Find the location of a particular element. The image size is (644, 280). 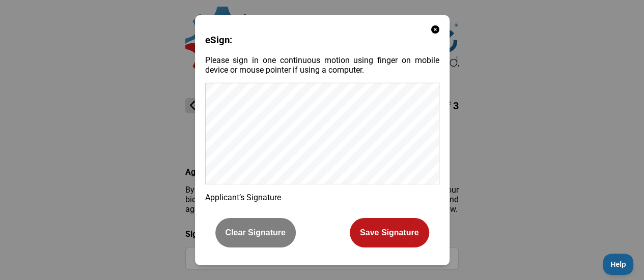

button: Save Signature is located at coordinates (390, 233).